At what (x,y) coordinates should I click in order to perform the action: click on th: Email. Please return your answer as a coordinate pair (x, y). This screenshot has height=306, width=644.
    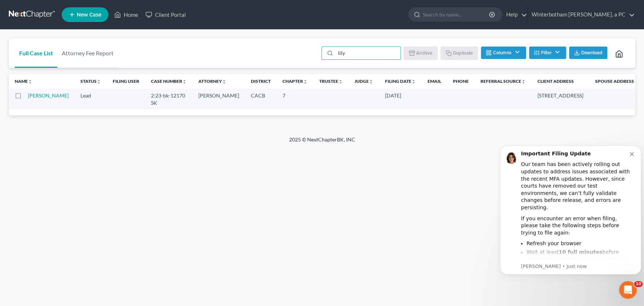
    Looking at the image, I should click on (434, 82).